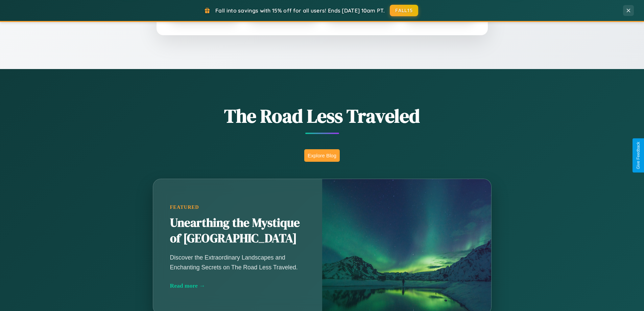 This screenshot has width=644, height=311. I want to click on div: Featured, so click(237, 207).